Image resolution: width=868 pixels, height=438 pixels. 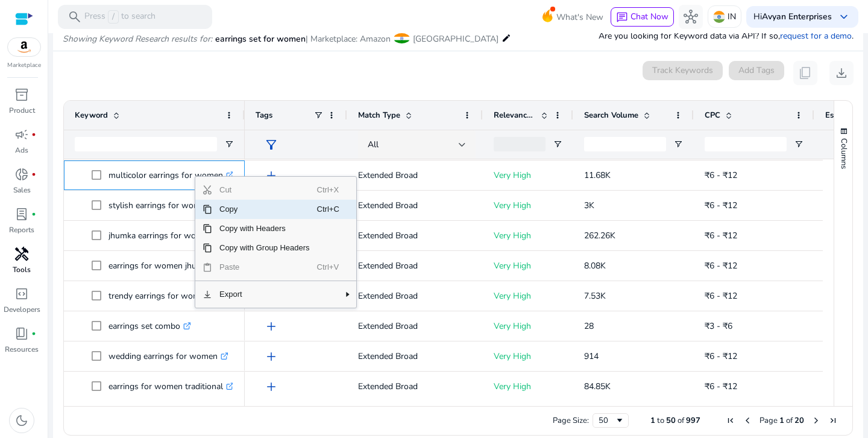 I want to click on p: Developers, so click(x=21, y=310).